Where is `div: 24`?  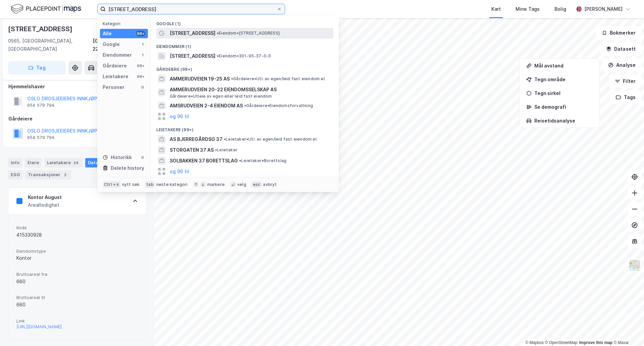 div: 24 is located at coordinates (76, 162).